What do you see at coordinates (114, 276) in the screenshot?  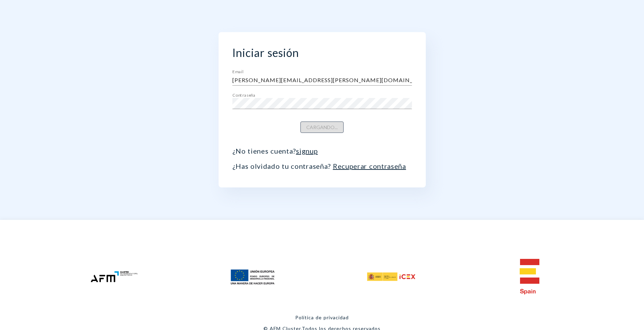 I see `img: afm` at bounding box center [114, 276].